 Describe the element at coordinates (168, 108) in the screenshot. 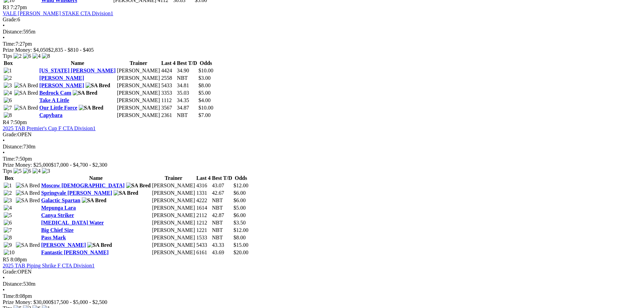

I see `td: 3567` at that location.